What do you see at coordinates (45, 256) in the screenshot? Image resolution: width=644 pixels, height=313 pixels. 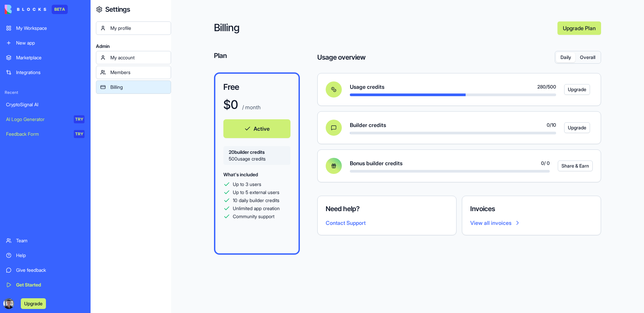 I see `a: Help` at bounding box center [45, 256].